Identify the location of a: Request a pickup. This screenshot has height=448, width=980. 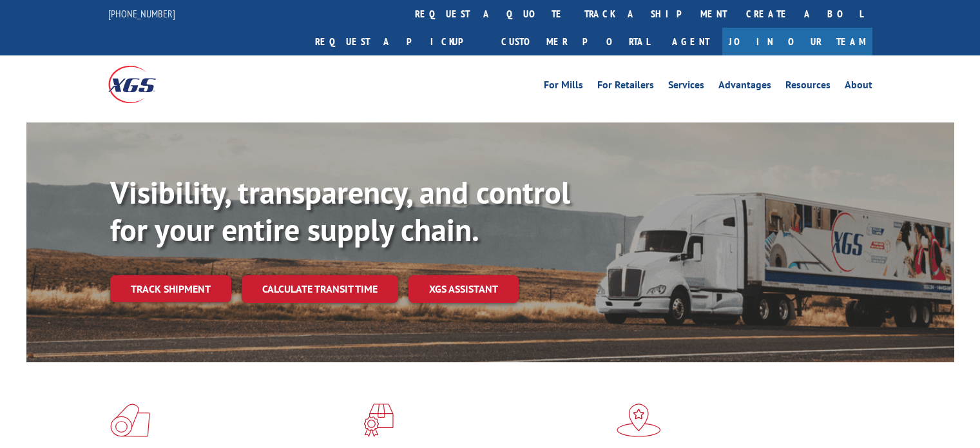
(398, 42).